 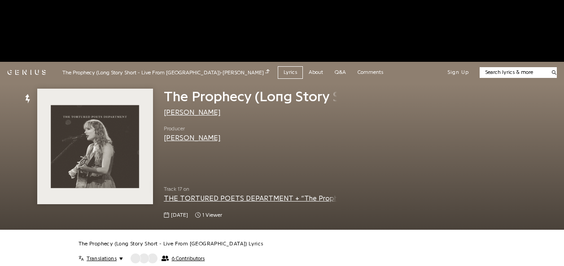 What do you see at coordinates (100, 259) in the screenshot?
I see `button: Translations` at bounding box center [100, 259].